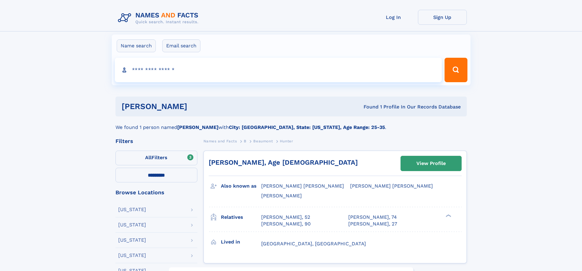 The image size is (582, 271). What do you see at coordinates (181, 46) in the screenshot?
I see `label: Email search` at bounding box center [181, 46].